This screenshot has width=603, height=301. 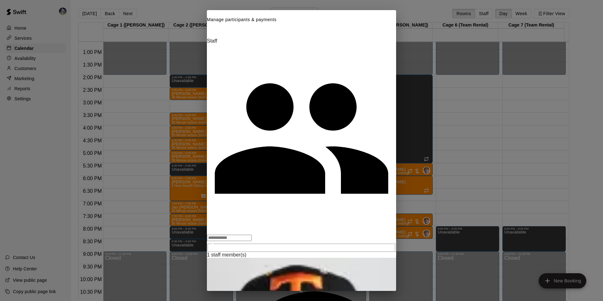 I want to click on div: Search staff, so click(x=302, y=243).